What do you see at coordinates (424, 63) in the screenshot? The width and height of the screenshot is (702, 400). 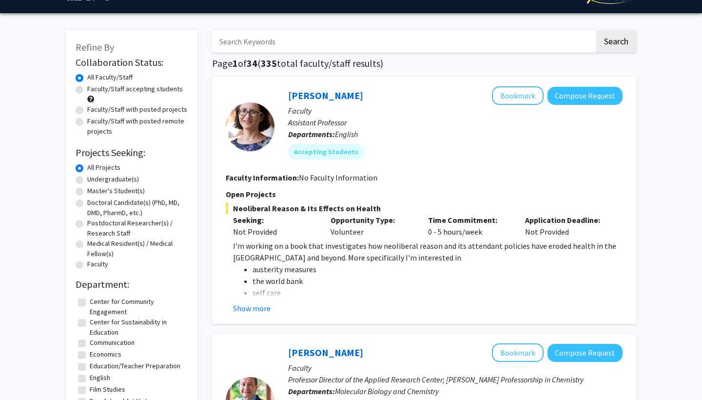 I see `h1: Page of ( total faculty/staff results)` at bounding box center [424, 63].